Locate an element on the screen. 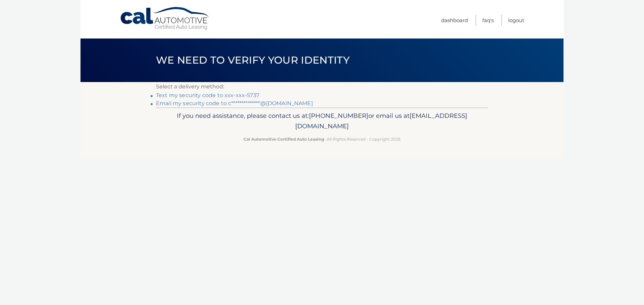 The image size is (644, 305). span: We need to verify your identity is located at coordinates (253, 60).